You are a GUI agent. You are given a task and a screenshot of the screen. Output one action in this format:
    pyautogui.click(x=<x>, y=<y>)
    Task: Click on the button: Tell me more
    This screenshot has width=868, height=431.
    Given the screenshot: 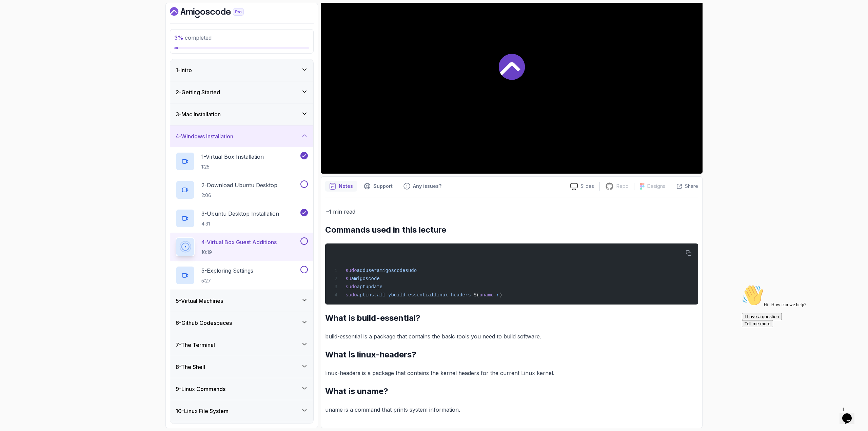 What is the action you would take?
    pyautogui.click(x=18, y=41)
    